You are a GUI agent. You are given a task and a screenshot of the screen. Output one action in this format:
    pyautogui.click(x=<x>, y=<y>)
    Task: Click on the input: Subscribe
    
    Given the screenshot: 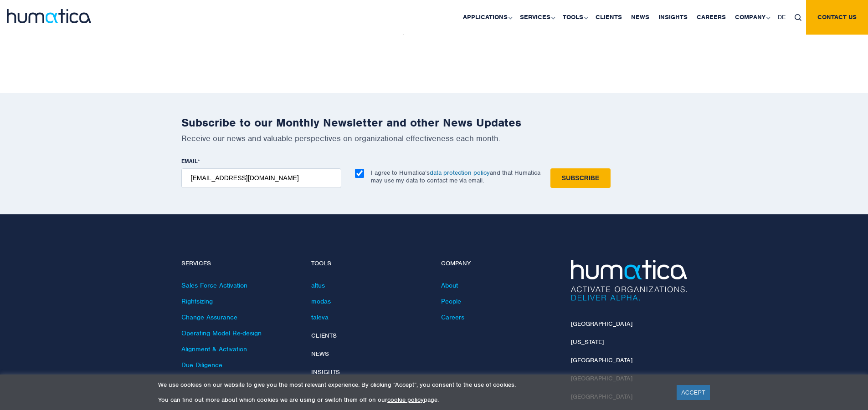 What is the action you would take?
    pyautogui.click(x=580, y=178)
    